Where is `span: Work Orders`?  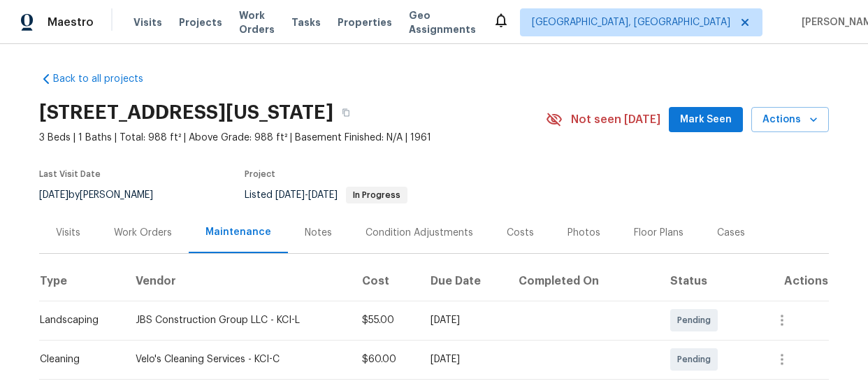 span: Work Orders is located at coordinates (257, 22).